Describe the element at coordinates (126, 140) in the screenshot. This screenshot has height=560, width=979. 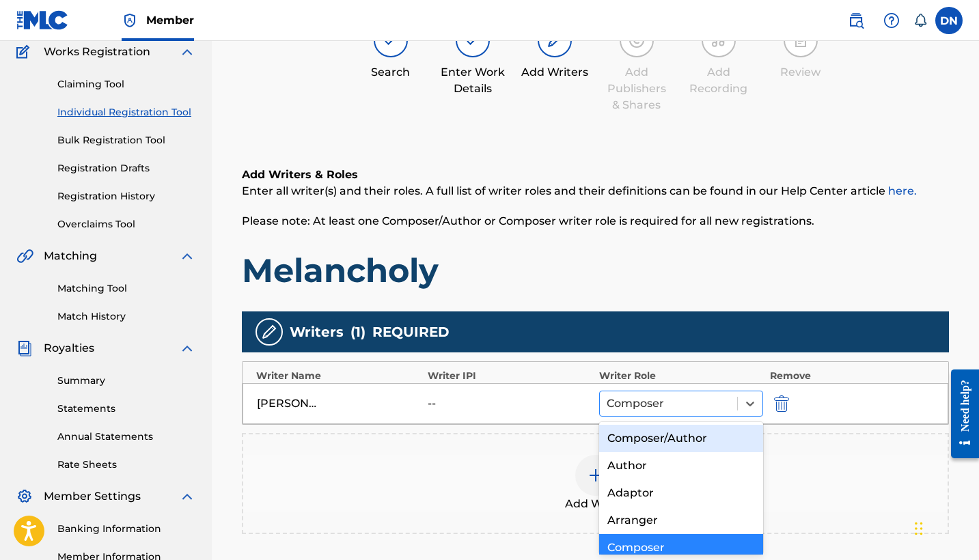
I see `a: Bulk Registration Tool` at that location.